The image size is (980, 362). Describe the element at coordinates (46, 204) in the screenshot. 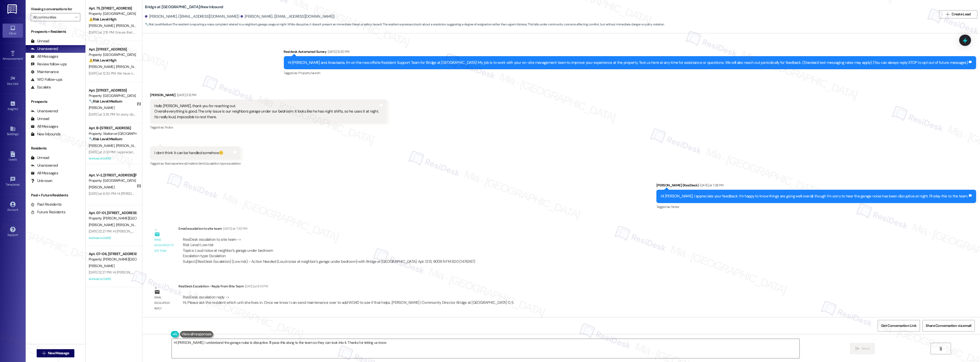

I see `div: Past Residents` at that location.